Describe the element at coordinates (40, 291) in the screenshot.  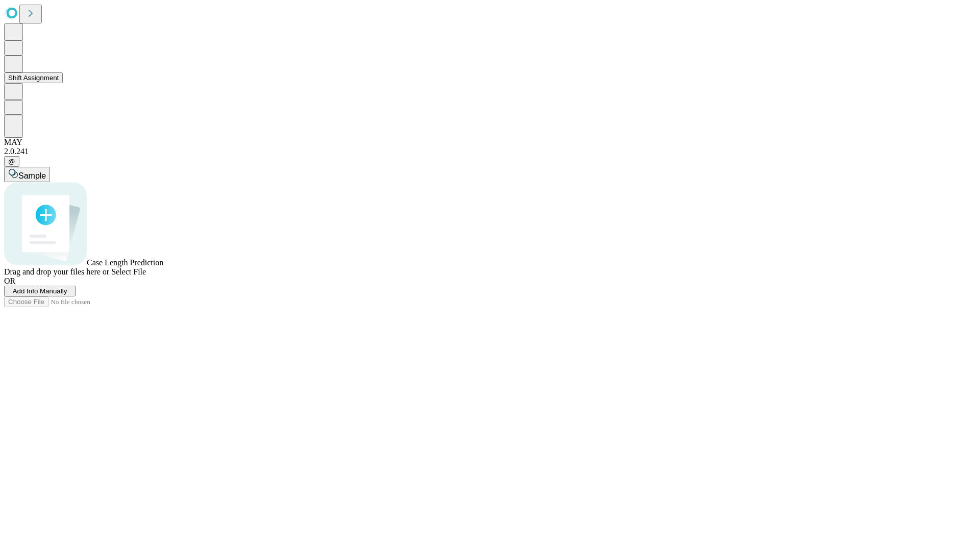
I see `button: Add Info Manually` at that location.